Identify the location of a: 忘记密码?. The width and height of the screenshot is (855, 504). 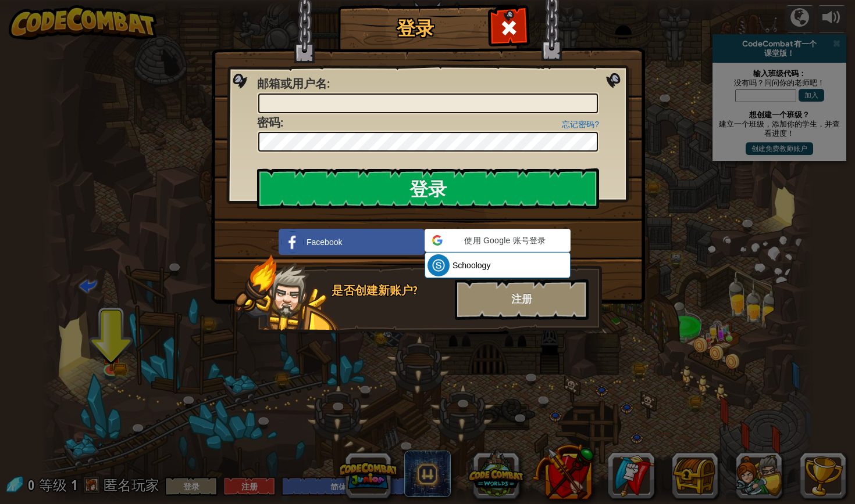
(580, 124).